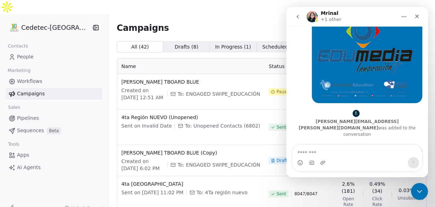  I want to click on span: To: 4Ta región nuevo, so click(222, 192).